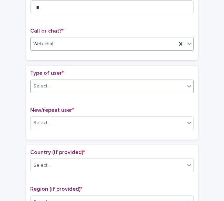 Image resolution: width=224 pixels, height=201 pixels. What do you see at coordinates (52, 110) in the screenshot?
I see `span: New/repeat user` at bounding box center [52, 110].